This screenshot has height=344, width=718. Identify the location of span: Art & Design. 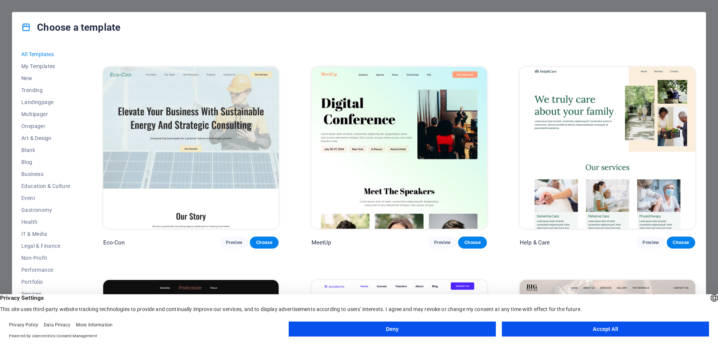
(46, 138).